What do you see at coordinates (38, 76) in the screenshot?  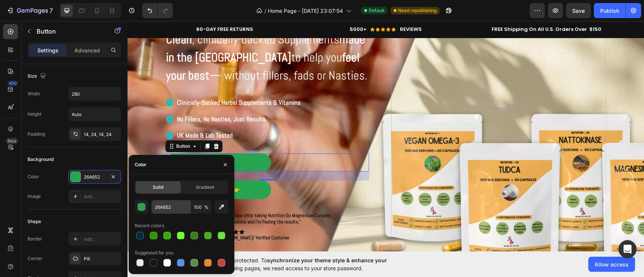 I see `div: Size` at bounding box center [38, 76].